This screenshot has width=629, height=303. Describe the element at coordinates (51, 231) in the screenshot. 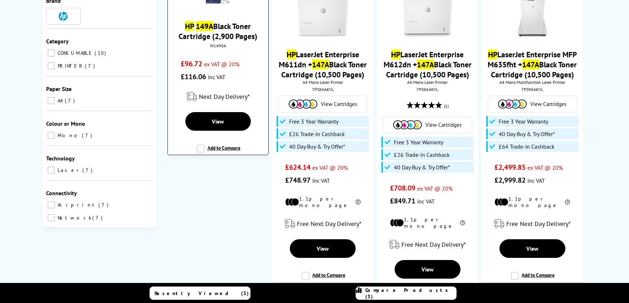

I see `input: USB 7` at that location.